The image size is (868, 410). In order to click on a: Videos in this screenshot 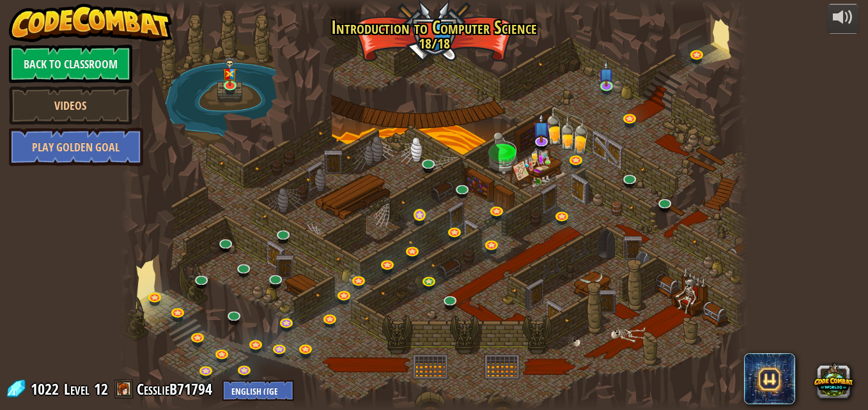, I will do `click(71, 105)`.